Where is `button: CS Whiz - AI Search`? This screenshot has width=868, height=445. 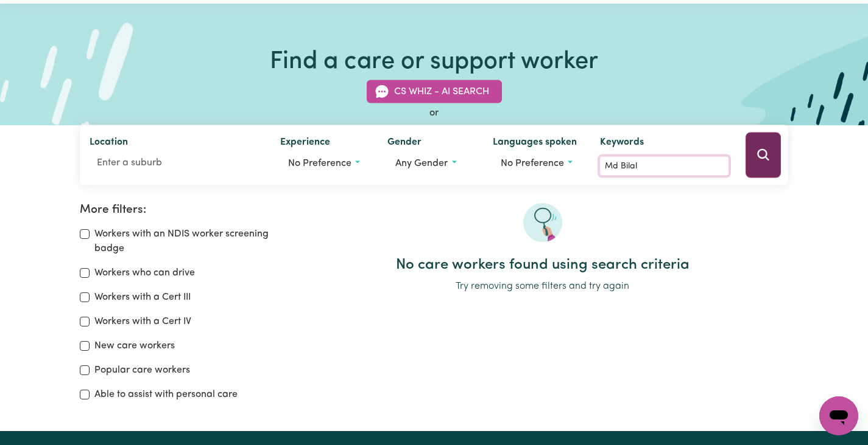
button: CS Whiz - AI Search is located at coordinates (434, 92).